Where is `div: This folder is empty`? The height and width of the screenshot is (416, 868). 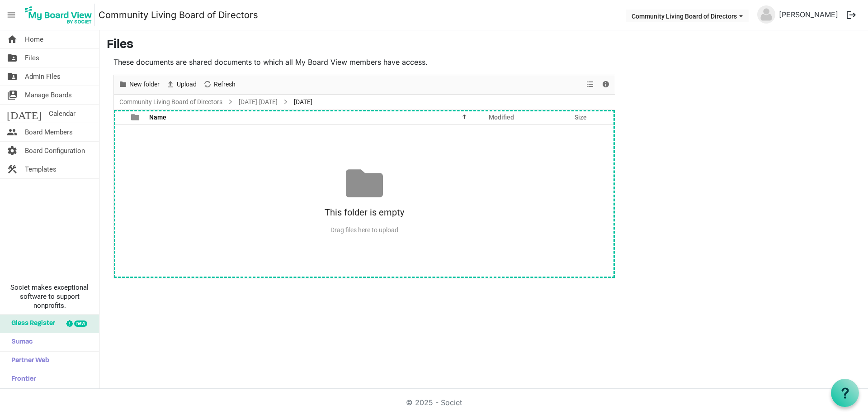
div: This folder is empty is located at coordinates (364, 212).